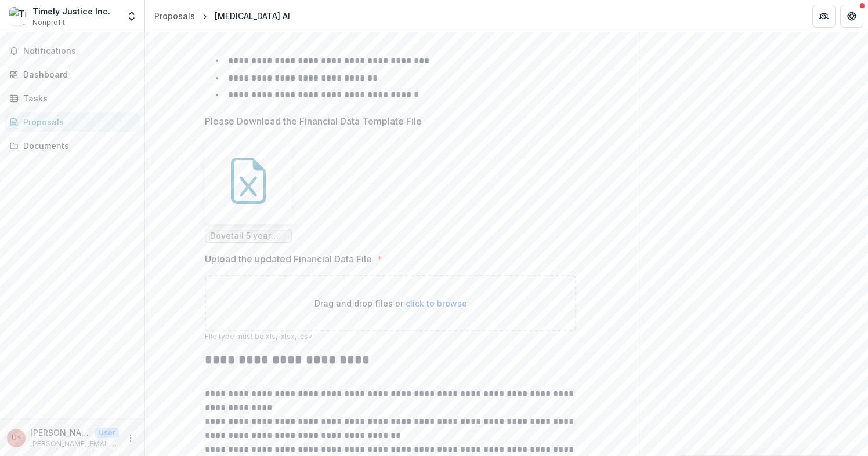 The image size is (868, 456). Describe the element at coordinates (76, 98) in the screenshot. I see `div: Tasks` at that location.